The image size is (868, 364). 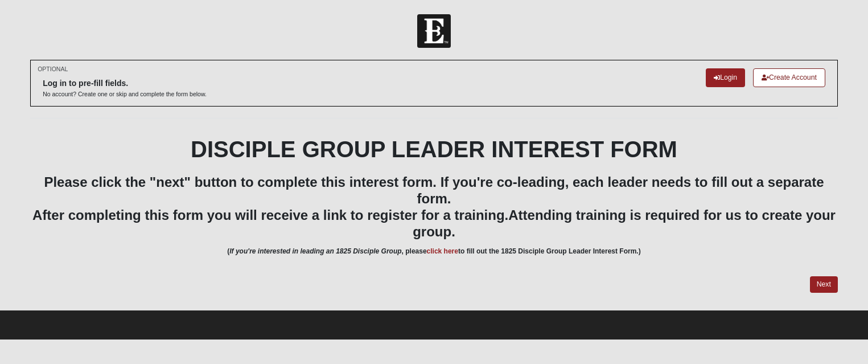 I want to click on h6: ( , please to fill out the 1825 Disciple Group Leader Interest Form.), so click(x=433, y=251).